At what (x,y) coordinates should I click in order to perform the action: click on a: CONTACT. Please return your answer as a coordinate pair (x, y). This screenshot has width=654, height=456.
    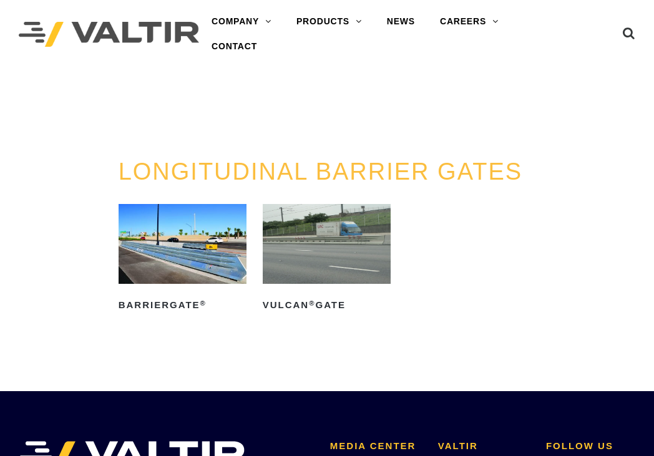
    Looking at the image, I should click on (234, 47).